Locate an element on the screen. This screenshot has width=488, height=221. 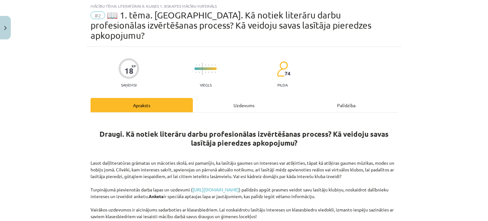
img: icon-long-line-d9ea69661e0d244f92f715978eff75569469978d946b2353a9bb055b3ed8787d.svg is located at coordinates (202, 69).